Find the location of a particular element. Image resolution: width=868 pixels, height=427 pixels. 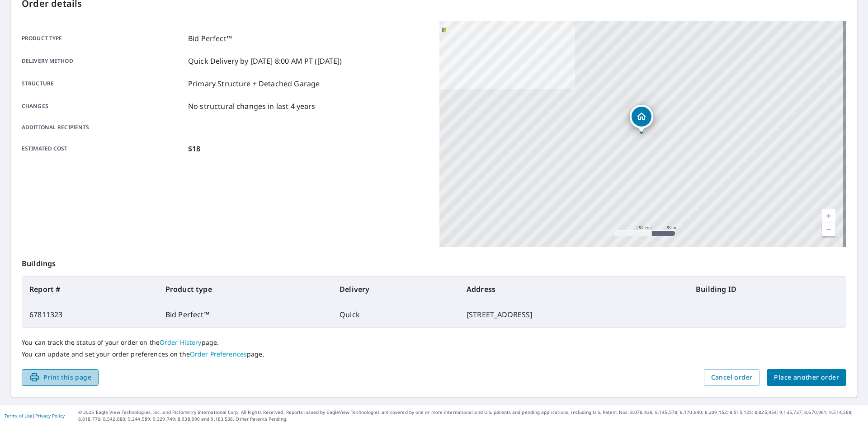

td: Bid Perfect™ is located at coordinates (245, 314).